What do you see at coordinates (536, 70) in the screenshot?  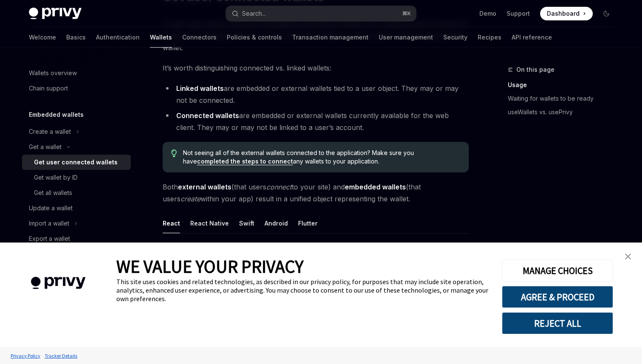 I see `span: On this page` at bounding box center [536, 70].